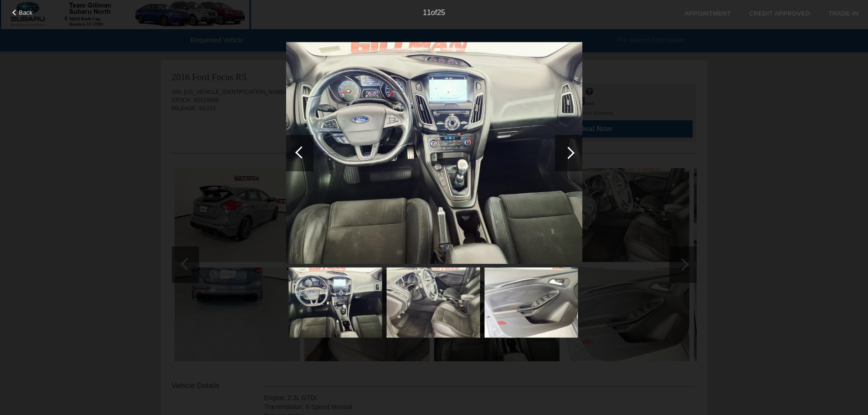 This screenshot has height=415, width=868. I want to click on a: Credit Approved, so click(780, 13).